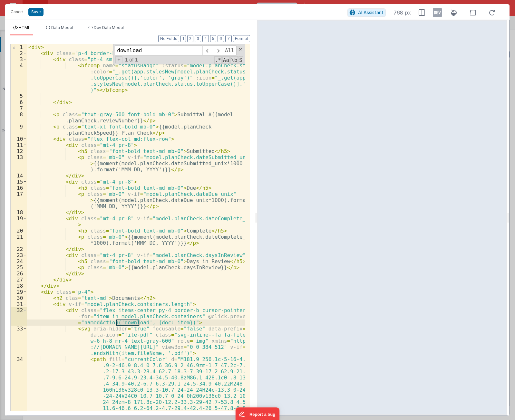  I want to click on span: Alt-Enter, so click(230, 50).